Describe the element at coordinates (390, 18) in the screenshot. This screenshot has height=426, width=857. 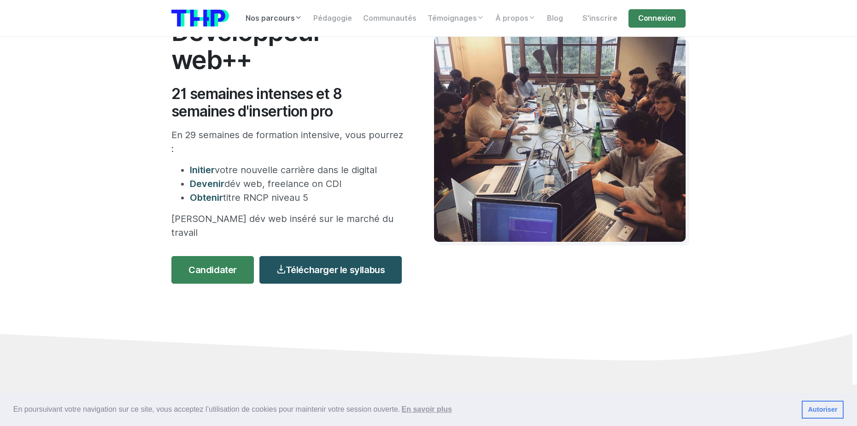
I see `a: Communautés` at that location.